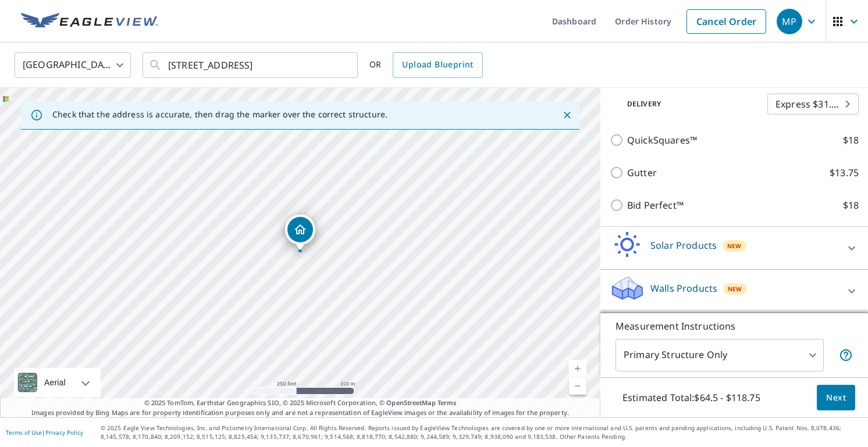  I want to click on p: QuickSquares™, so click(662, 140).